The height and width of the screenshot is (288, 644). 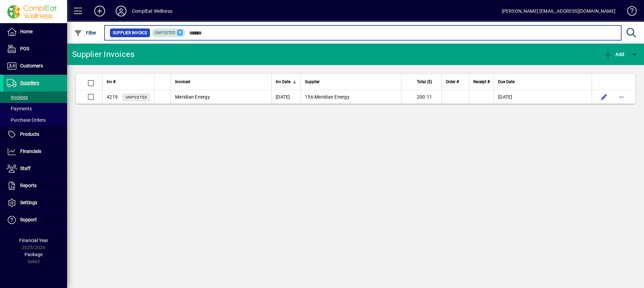 What do you see at coordinates (283, 82) in the screenshot?
I see `span: Inv Date` at bounding box center [283, 82].